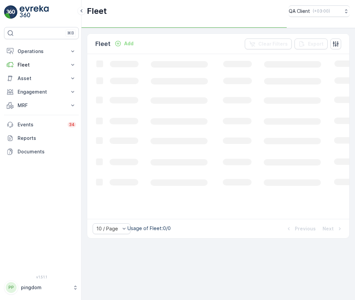 Image resolution: width=355 pixels, height=300 pixels. I want to click on img: logo, so click(11, 12).